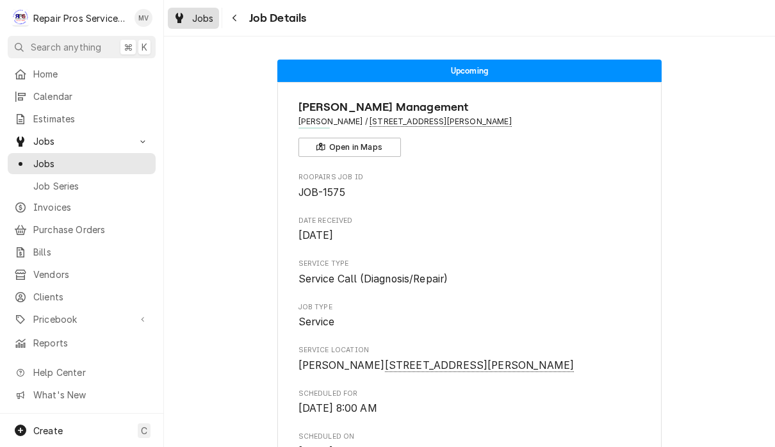 The height and width of the screenshot is (447, 775). I want to click on span: Job Details, so click(276, 18).